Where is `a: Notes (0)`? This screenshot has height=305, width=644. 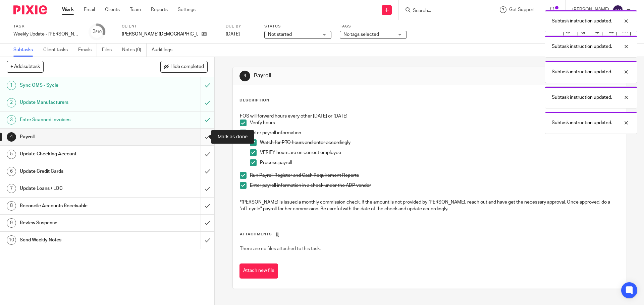
a: Notes (0) is located at coordinates (134, 50).